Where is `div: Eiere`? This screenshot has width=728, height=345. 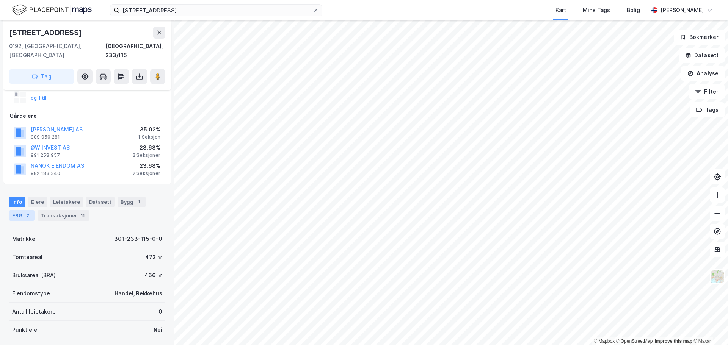
div: Eiere is located at coordinates (38, 202).